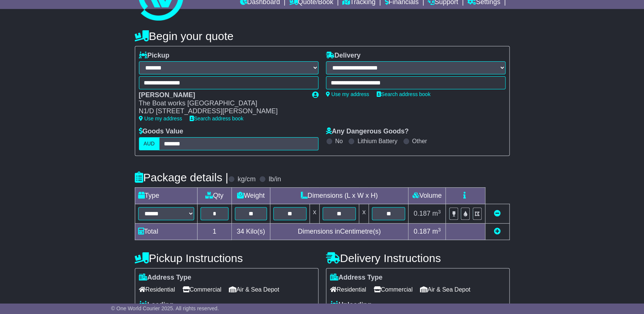 The height and width of the screenshot is (314, 644). Describe the element at coordinates (322, 36) in the screenshot. I see `h4: Begin your quote` at that location.